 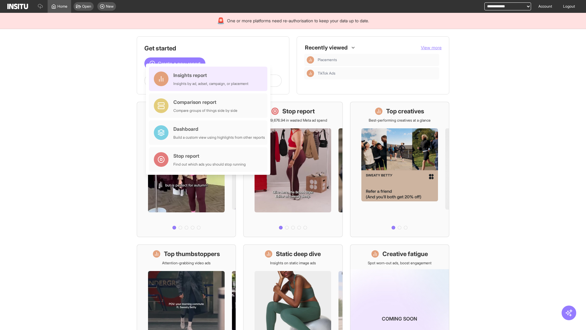 I want to click on p: Attention-grabbing video ads, so click(x=186, y=263).